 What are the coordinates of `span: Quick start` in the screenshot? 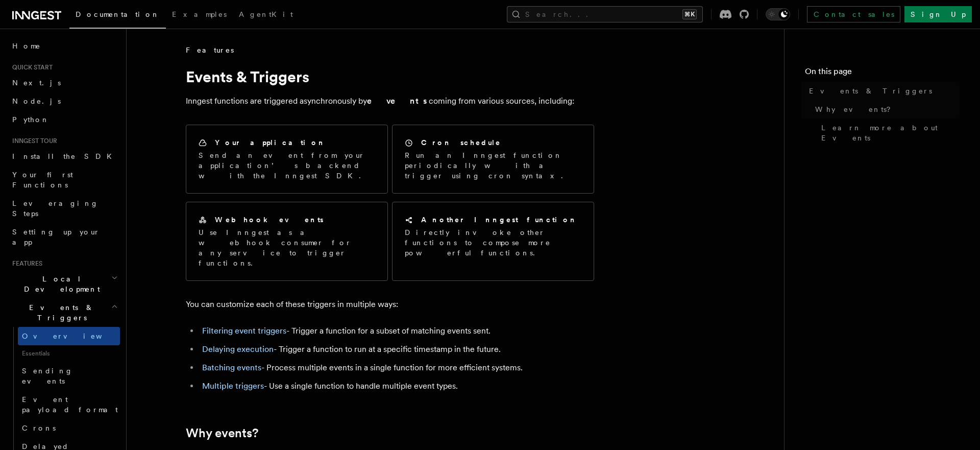 It's located at (30, 68).